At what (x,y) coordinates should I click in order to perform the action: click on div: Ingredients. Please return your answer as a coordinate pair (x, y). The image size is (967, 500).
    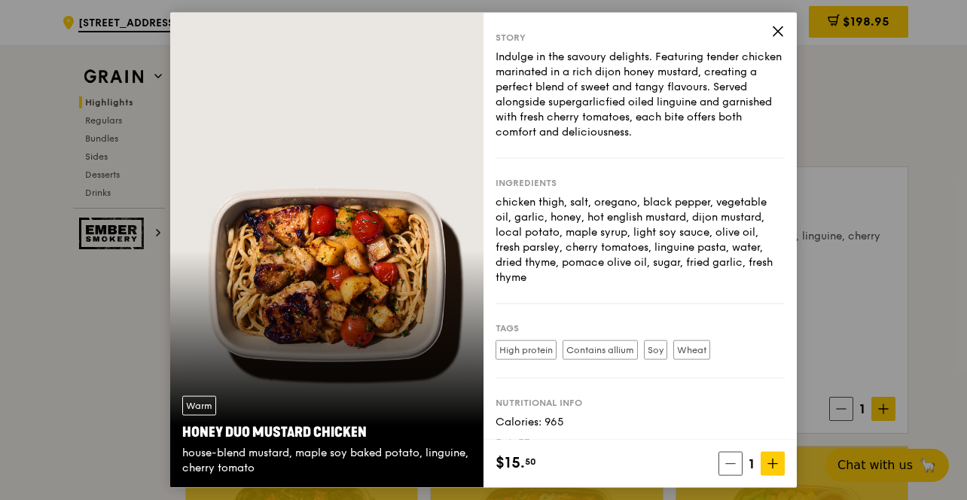
    Looking at the image, I should click on (640, 183).